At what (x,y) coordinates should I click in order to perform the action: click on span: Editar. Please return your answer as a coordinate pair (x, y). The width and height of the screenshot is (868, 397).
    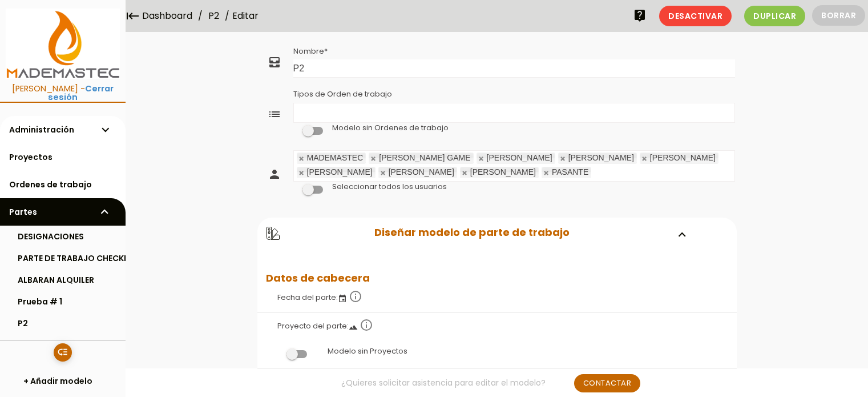
    Looking at the image, I should click on (245, 15).